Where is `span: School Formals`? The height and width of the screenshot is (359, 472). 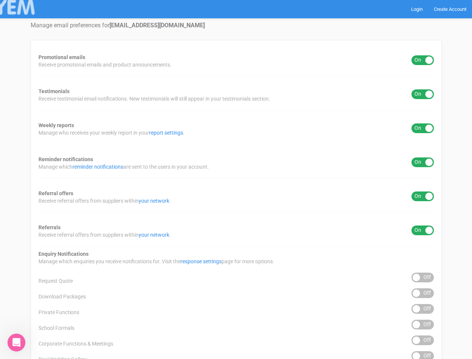
span: School Formals is located at coordinates (56, 328).